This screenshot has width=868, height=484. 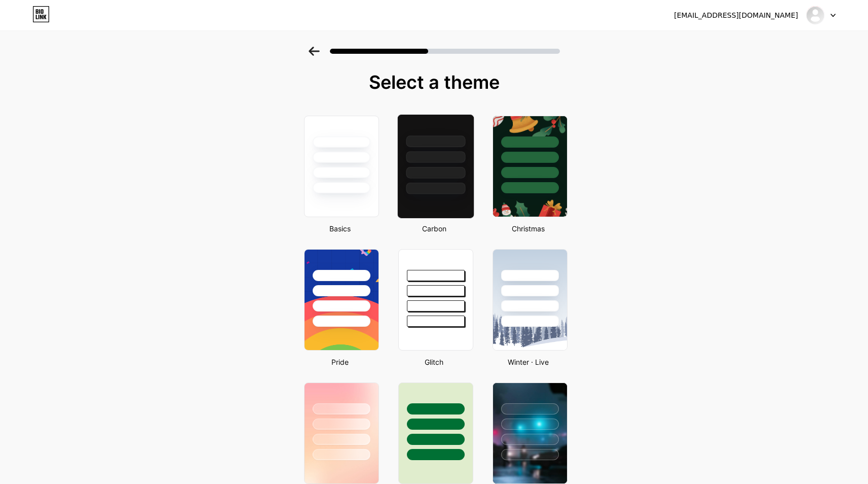 What do you see at coordinates (435, 228) in the screenshot?
I see `div: Carbon` at bounding box center [435, 228].